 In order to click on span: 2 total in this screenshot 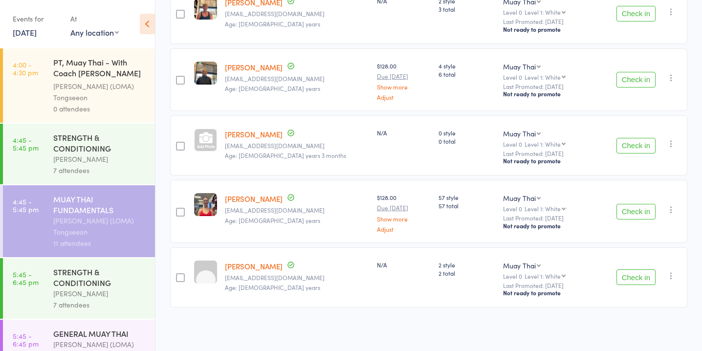, I will do `click(467, 273)`.